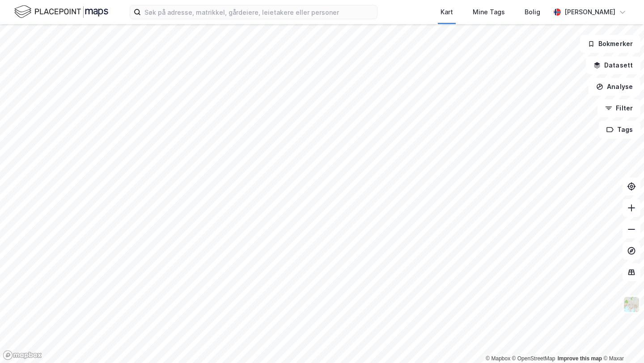 The image size is (644, 363). What do you see at coordinates (579, 358) in the screenshot?
I see `a: Improve this map` at bounding box center [579, 358].